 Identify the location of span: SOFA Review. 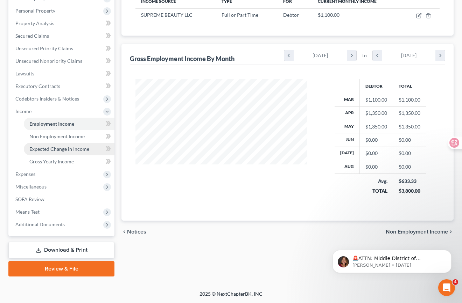
(30, 199).